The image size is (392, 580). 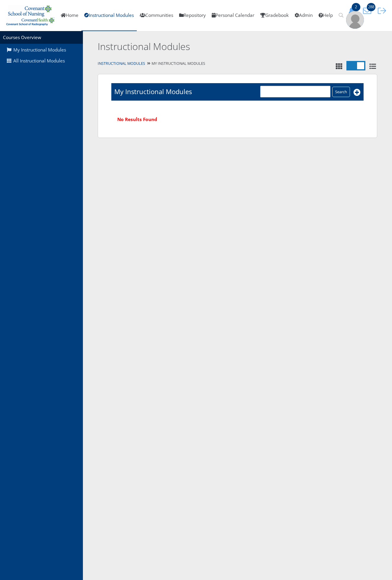 What do you see at coordinates (354, 11) in the screenshot?
I see `button: 2` at bounding box center [354, 11].